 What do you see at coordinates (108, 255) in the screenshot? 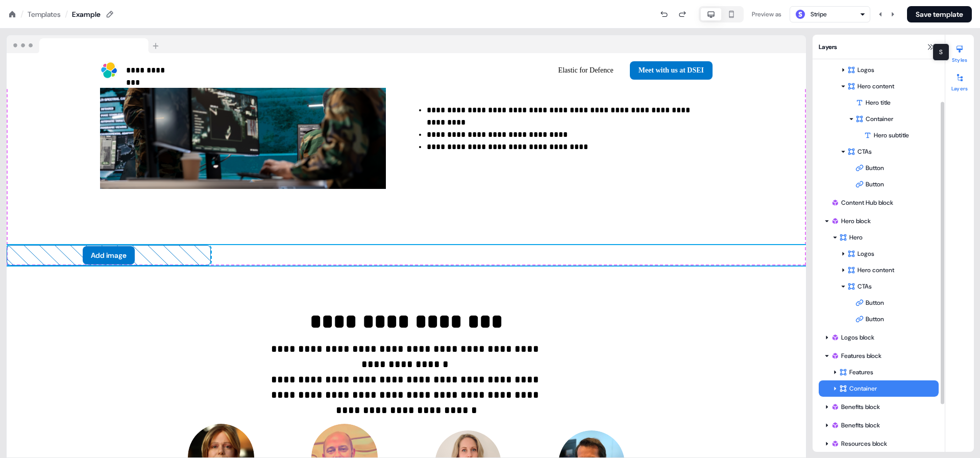
I see `button: Add image` at bounding box center [108, 255].